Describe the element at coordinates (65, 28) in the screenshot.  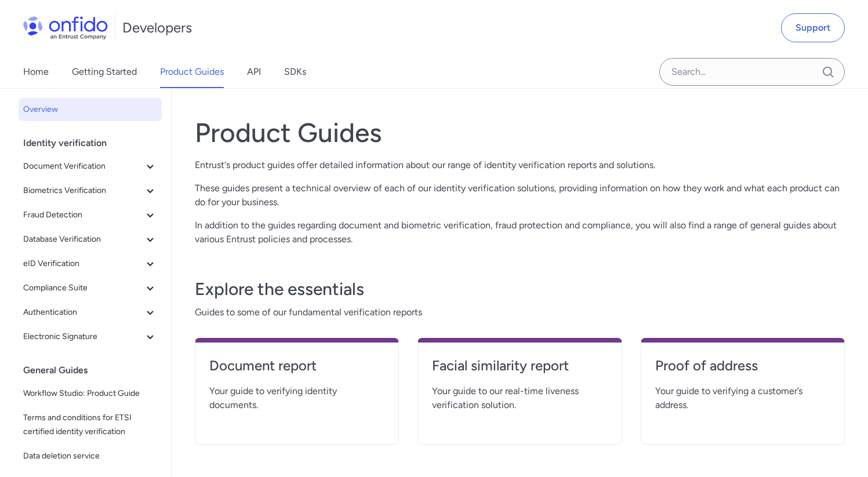
I see `img: Onfido Logo` at that location.